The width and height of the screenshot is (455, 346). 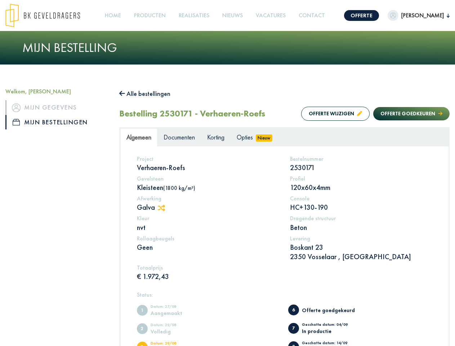 I want to click on button: Offerte wijzigen, so click(x=336, y=114).